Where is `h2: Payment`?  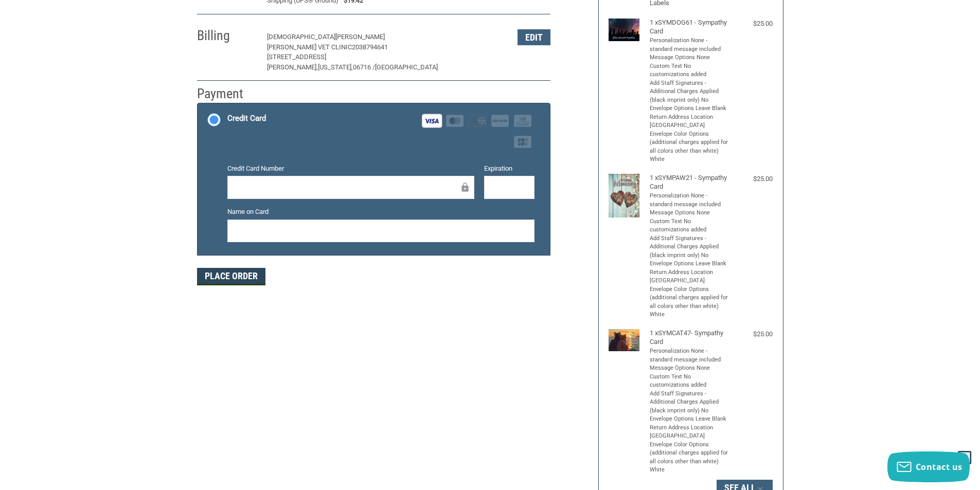 h2: Payment is located at coordinates (227, 93).